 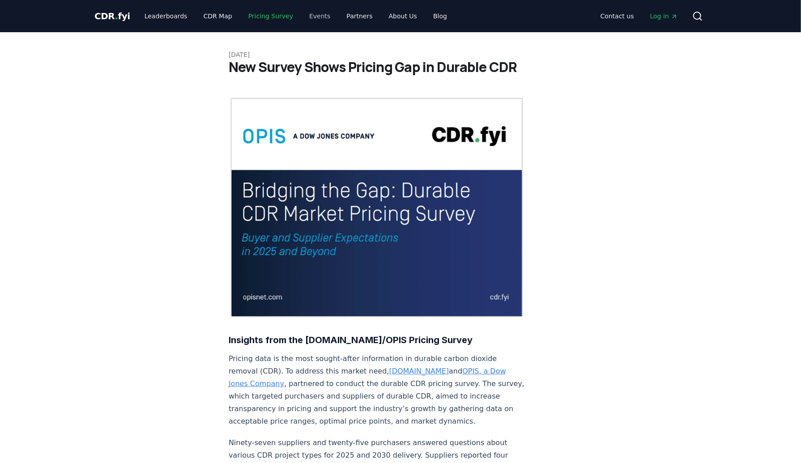 What do you see at coordinates (377, 390) in the screenshot?
I see `p: Pricing data is the most sought-after information in durable carbon dioxide removal (CDR). To add...` at bounding box center [377, 390].